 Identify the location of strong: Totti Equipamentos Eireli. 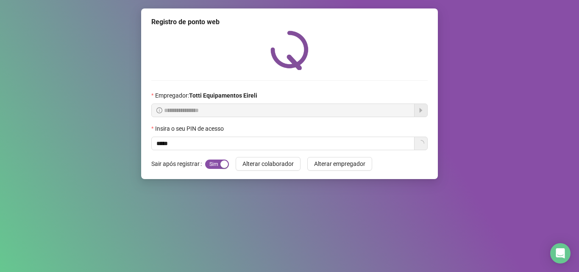
(223, 95).